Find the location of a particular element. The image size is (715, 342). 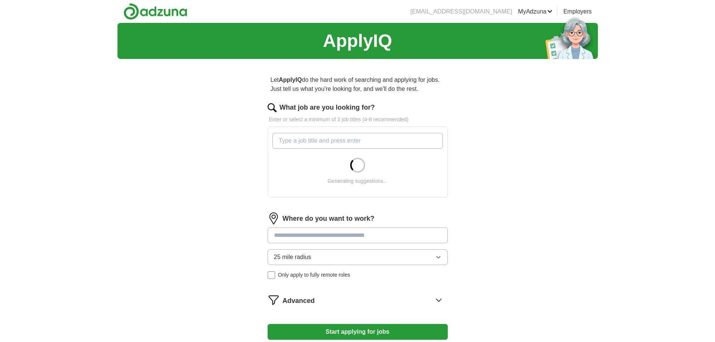

button: Start applying for jobs is located at coordinates (357, 332).